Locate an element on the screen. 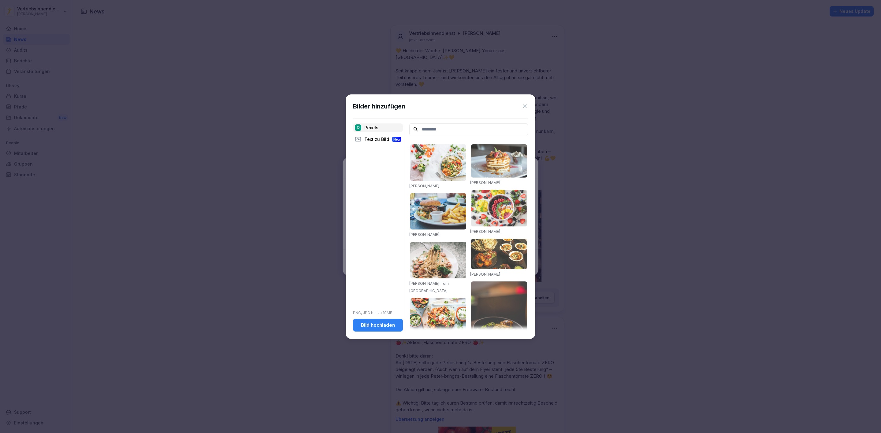 The width and height of the screenshot is (881, 433). div: Bild hochladen is located at coordinates (378, 325).